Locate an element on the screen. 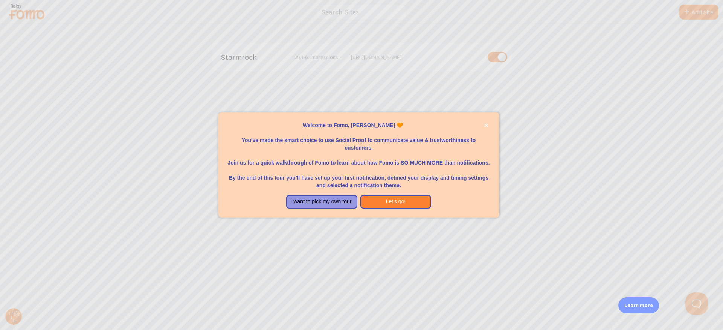  button: Let's go! is located at coordinates (396, 202).